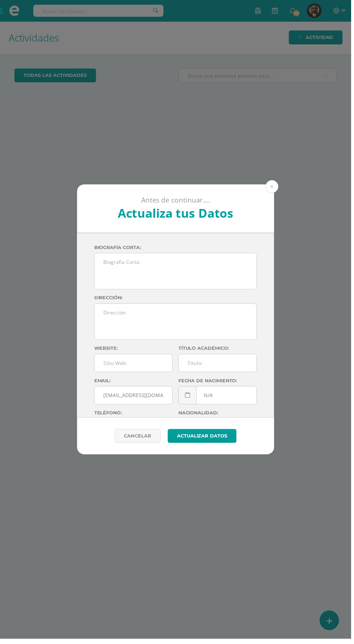  Describe the element at coordinates (219, 383) in the screenshot. I see `label: Fecha de nacimiento:` at that location.